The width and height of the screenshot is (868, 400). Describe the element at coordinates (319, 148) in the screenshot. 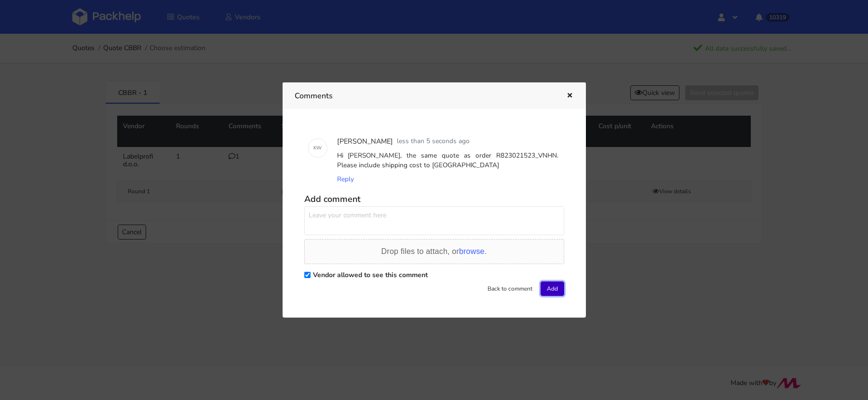

I see `span: W` at that location.